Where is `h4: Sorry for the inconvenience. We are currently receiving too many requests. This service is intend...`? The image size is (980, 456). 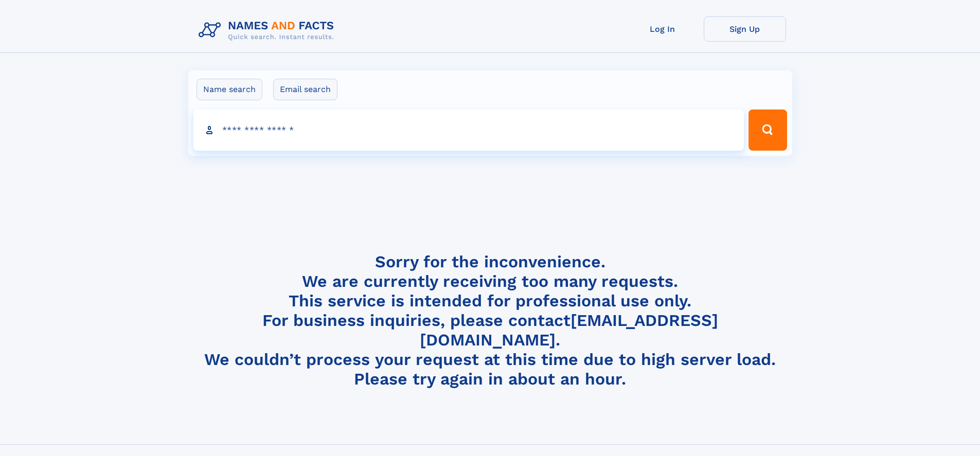
h4: Sorry for the inconvenience. We are currently receiving too many requests. This service is intend... is located at coordinates (490, 320).